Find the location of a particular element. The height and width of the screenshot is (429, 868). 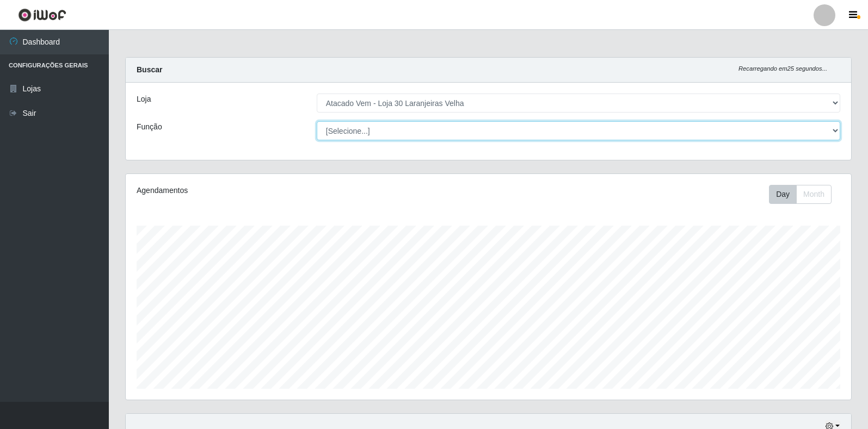

button: Month is located at coordinates (814, 194).